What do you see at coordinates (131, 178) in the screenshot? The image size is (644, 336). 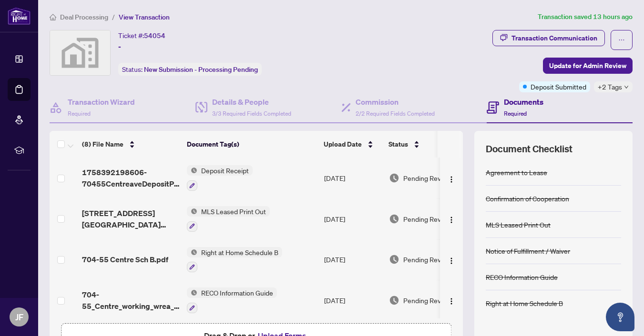 I see `span: 1758392198606-70455CentreaveDepositProof.pdf` at bounding box center [131, 178].